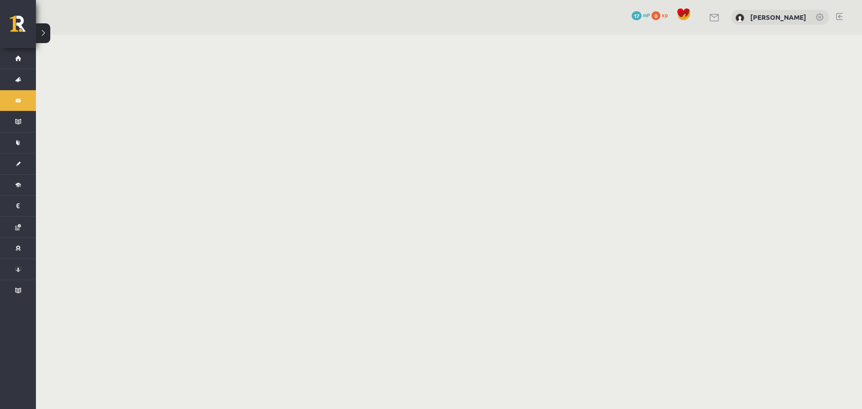 Image resolution: width=862 pixels, height=409 pixels. I want to click on span: 17, so click(636, 16).